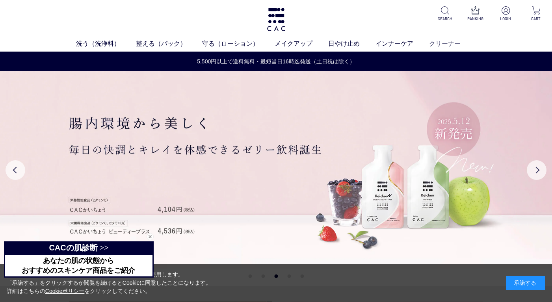 The image size is (552, 302). Describe the element at coordinates (453, 44) in the screenshot. I see `a: クリーナー` at that location.